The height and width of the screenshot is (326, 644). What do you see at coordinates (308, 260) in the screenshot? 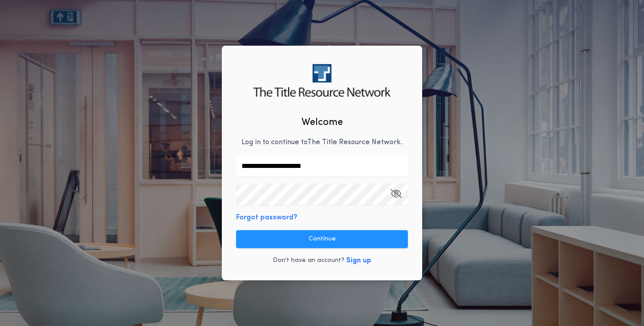
I see `p: Don't have an account?` at bounding box center [308, 260].